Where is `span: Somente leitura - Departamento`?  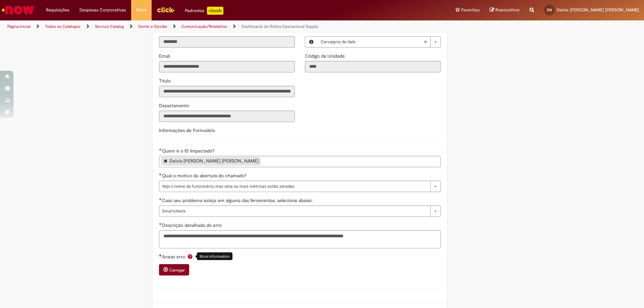 span: Somente leitura - Departamento is located at coordinates (175, 106).